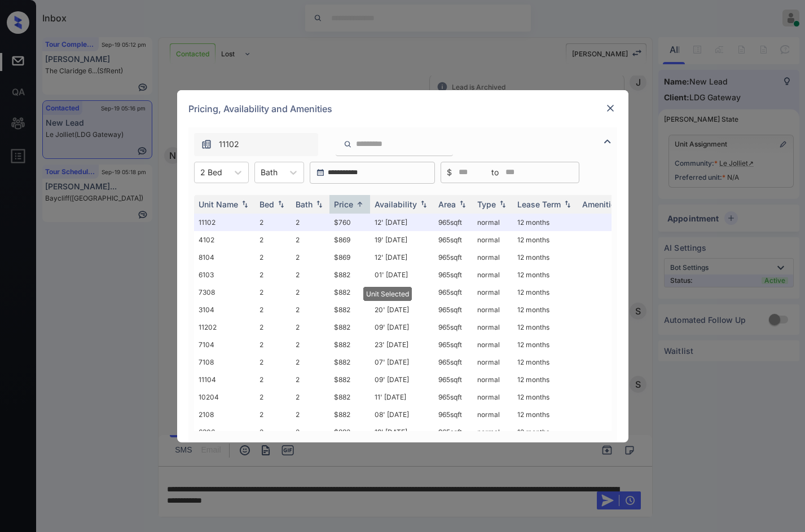 The height and width of the screenshot is (532, 805). I want to click on span: 11102, so click(229, 144).